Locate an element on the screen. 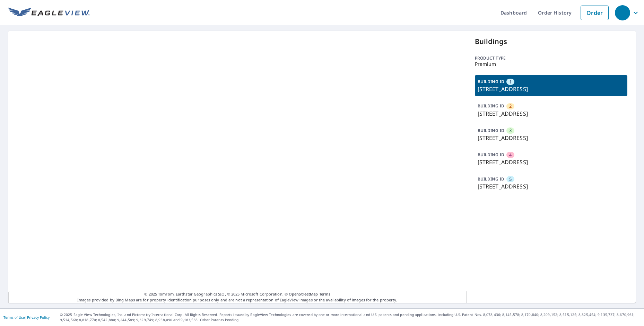 The image size is (644, 326). span: 3 is located at coordinates (510, 130).